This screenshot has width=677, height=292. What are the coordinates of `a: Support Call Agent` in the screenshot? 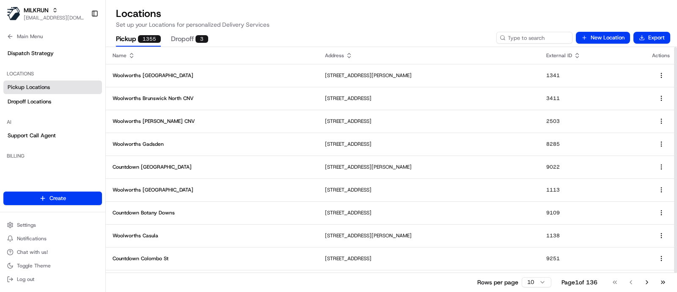 It's located at (52, 135).